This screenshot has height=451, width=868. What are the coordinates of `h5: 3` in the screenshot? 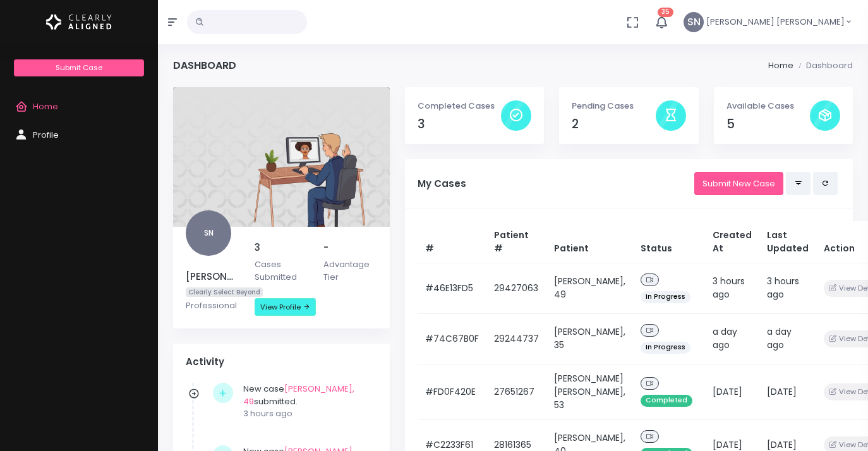 It's located at (281, 247).